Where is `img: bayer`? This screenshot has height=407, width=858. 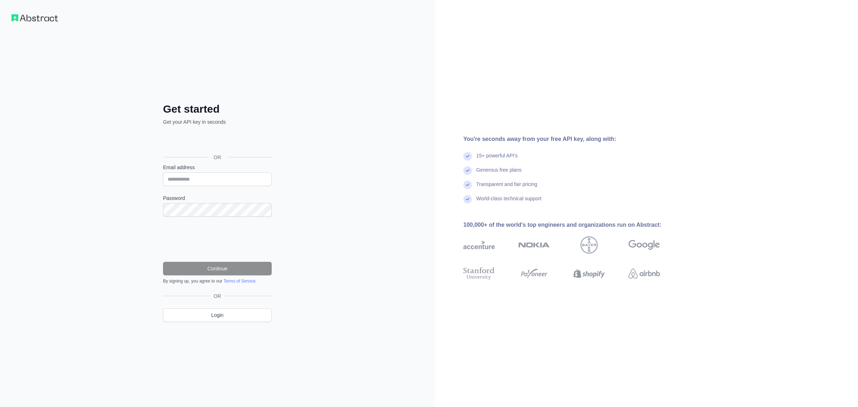 img: bayer is located at coordinates (590, 245).